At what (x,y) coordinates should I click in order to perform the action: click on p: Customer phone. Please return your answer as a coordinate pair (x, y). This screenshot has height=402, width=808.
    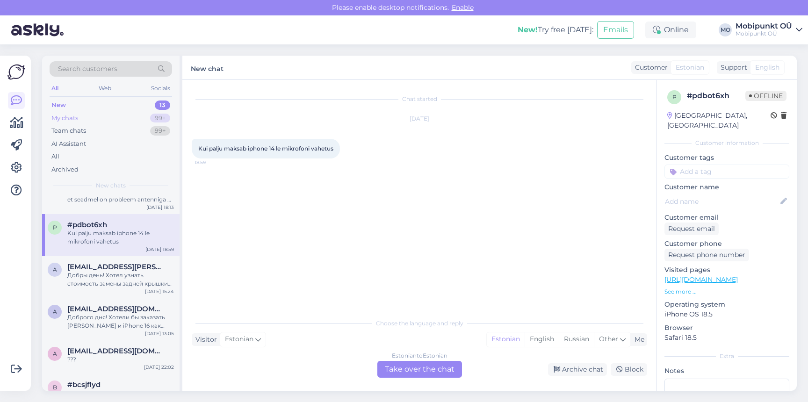
    Looking at the image, I should click on (727, 244).